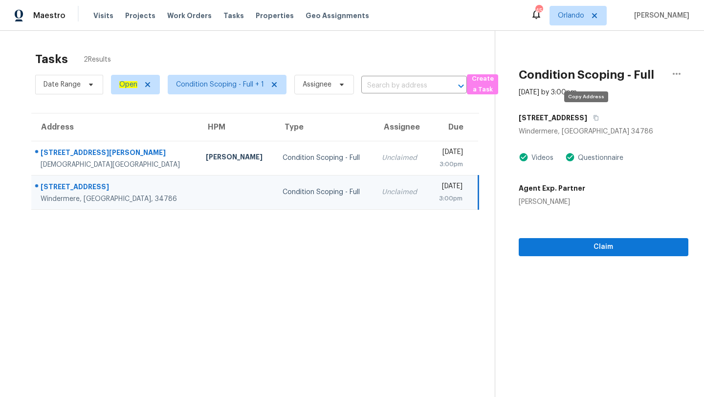 This screenshot has height=397, width=704. I want to click on h5: Agent Exp. Partner, so click(552, 188).